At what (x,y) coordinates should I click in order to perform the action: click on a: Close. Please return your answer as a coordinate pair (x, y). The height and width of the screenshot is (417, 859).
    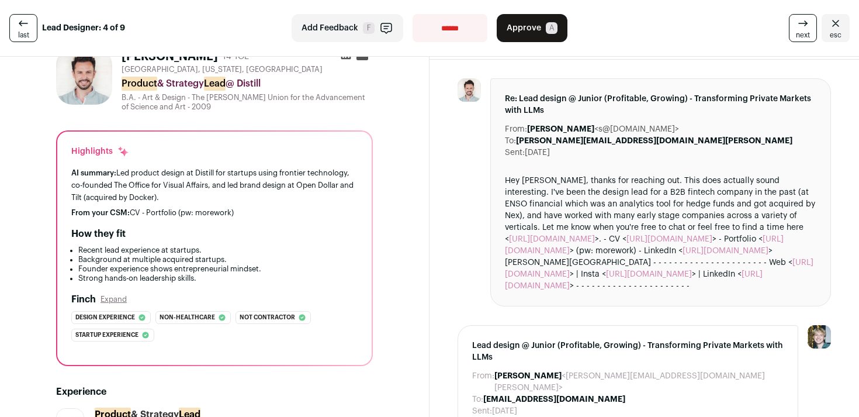
    Looking at the image, I should click on (836, 28).